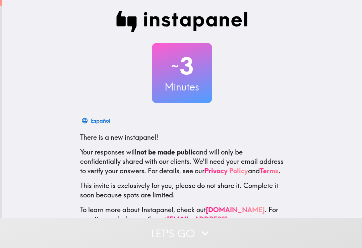 This screenshot has height=248, width=362. What do you see at coordinates (101, 121) in the screenshot?
I see `div: Español` at bounding box center [101, 121].